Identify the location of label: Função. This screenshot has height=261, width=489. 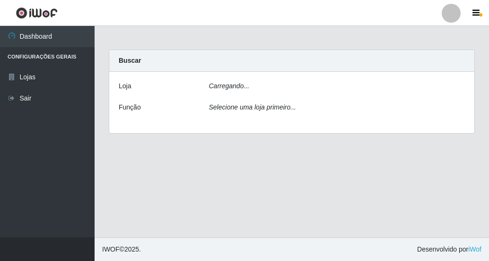
(129, 107).